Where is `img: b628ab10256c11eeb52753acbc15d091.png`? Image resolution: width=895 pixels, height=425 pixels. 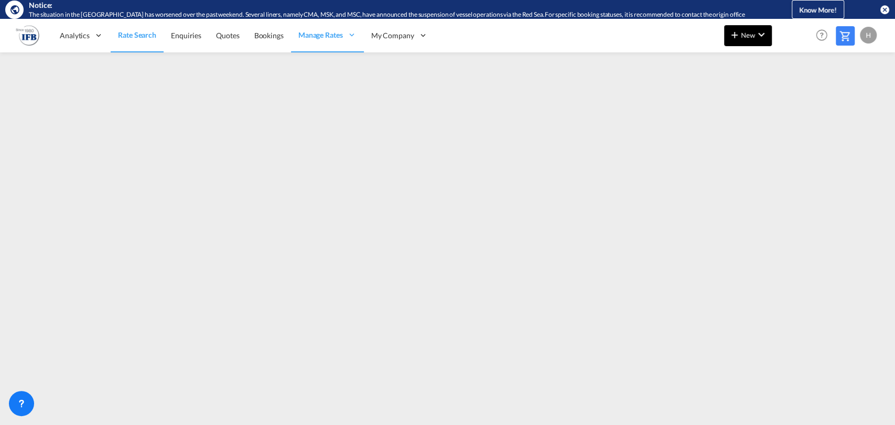 img: b628ab10256c11eeb52753acbc15d091.png is located at coordinates (27, 35).